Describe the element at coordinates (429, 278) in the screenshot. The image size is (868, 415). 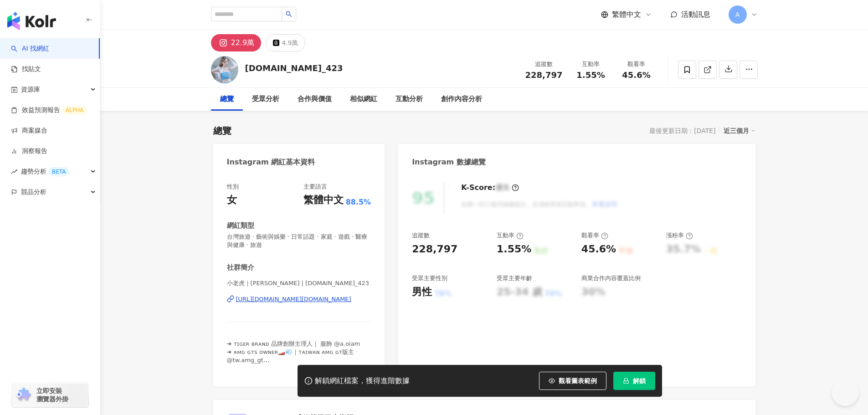
I see `div: 受眾主要性別` at that location.